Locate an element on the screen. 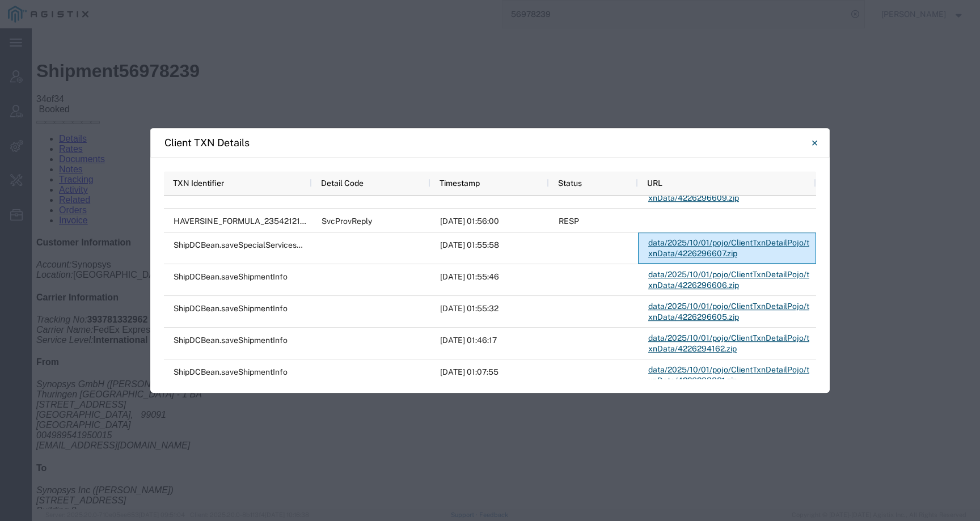 The width and height of the screenshot is (980, 521). span: URL is located at coordinates (654, 183).